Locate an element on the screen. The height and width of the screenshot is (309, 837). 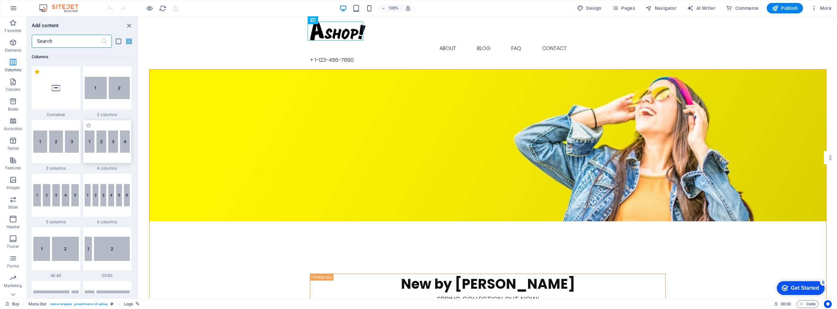
button: Usercentrics is located at coordinates (828, 304).